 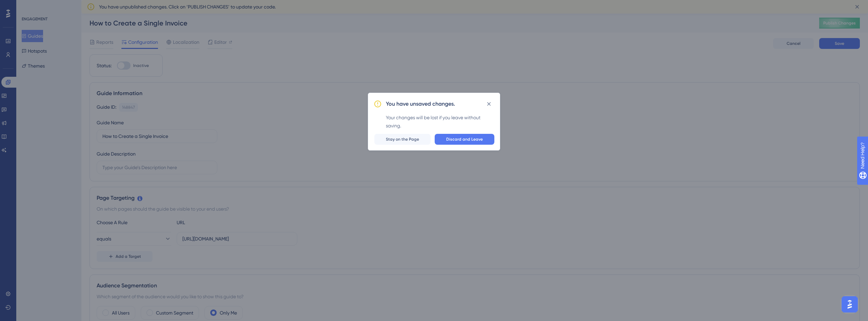 What do you see at coordinates (10, 10) in the screenshot?
I see `button: Open AI Assistant Launcher` at bounding box center [10, 10].